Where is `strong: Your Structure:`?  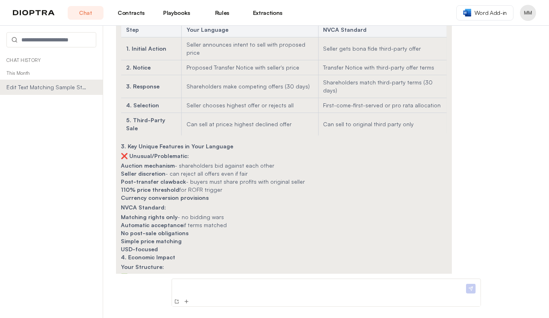 strong: Your Structure: is located at coordinates (142, 267).